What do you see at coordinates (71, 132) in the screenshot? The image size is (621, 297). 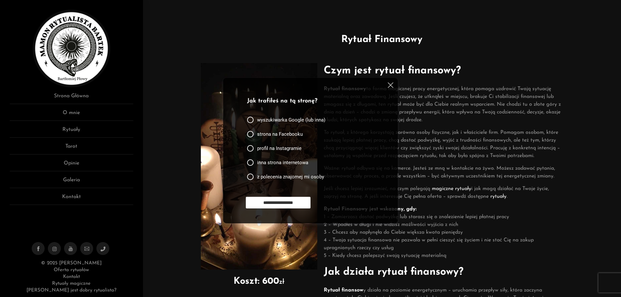 I see `a: Rytuały` at bounding box center [71, 132].